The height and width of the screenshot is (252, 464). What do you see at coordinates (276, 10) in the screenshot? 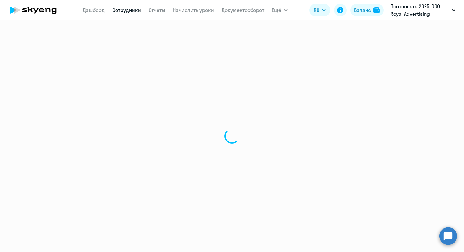
I see `span: Ещё` at bounding box center [276, 10].